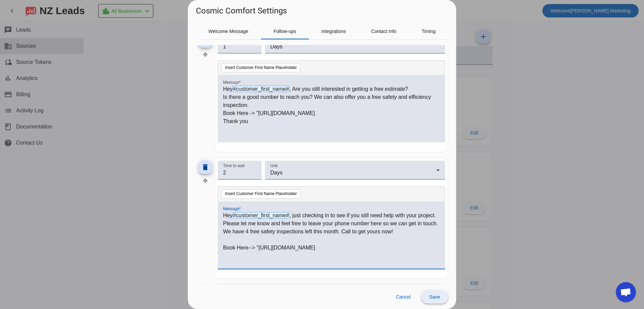  I want to click on span: Cancel, so click(403, 297).